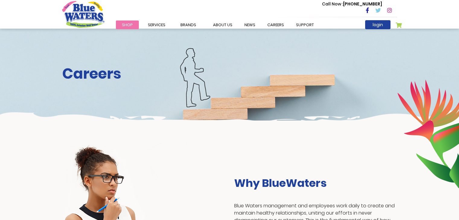  Describe the element at coordinates (188, 25) in the screenshot. I see `span: Brands` at that location.